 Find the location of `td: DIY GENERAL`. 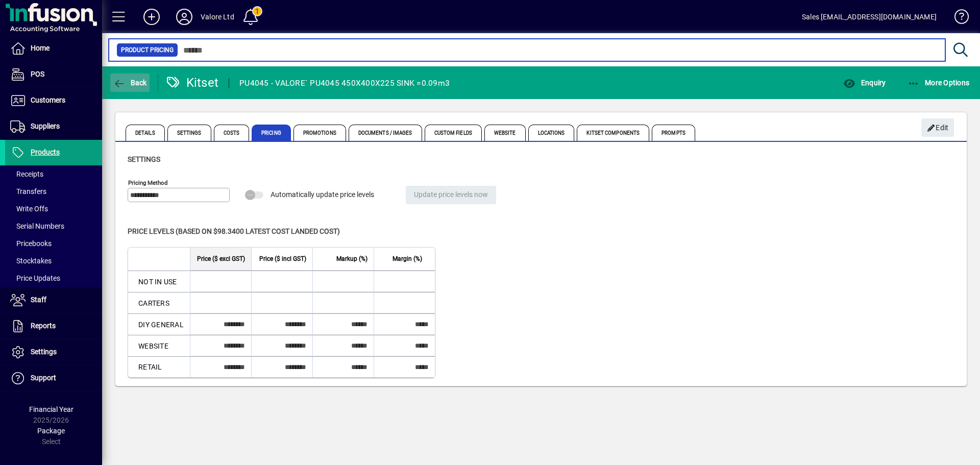

td: DIY GENERAL is located at coordinates (158, 324).